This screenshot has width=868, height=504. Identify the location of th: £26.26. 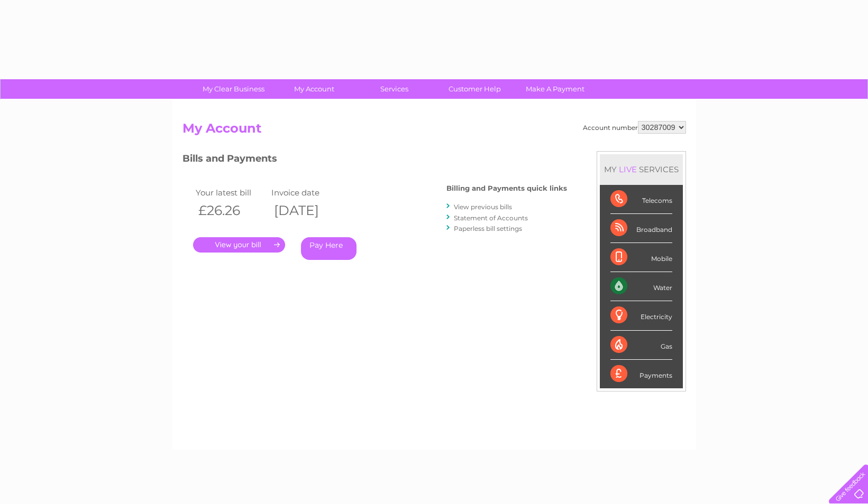
(231, 210).